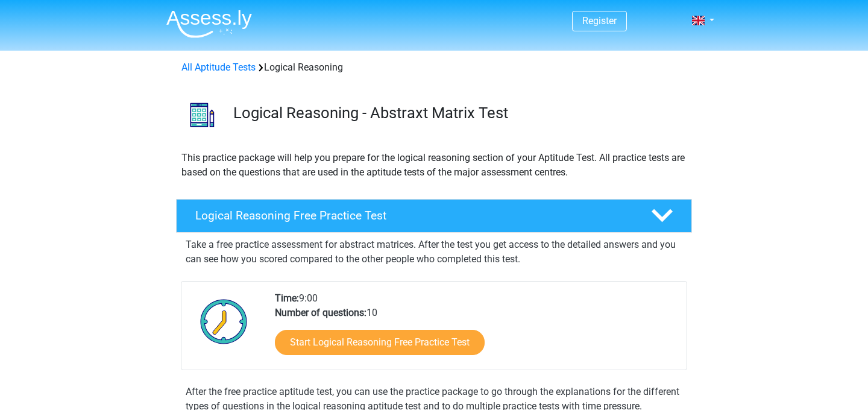  What do you see at coordinates (218, 67) in the screenshot?
I see `a: All Aptitude Tests` at bounding box center [218, 67].